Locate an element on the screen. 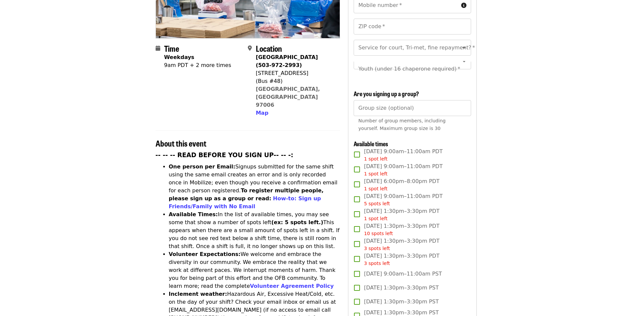 Image resolution: width=632 pixels, height=316 pixels. li: Signups submitted for the same shift using the same email creates an error and is only recorded o... is located at coordinates (255, 187).